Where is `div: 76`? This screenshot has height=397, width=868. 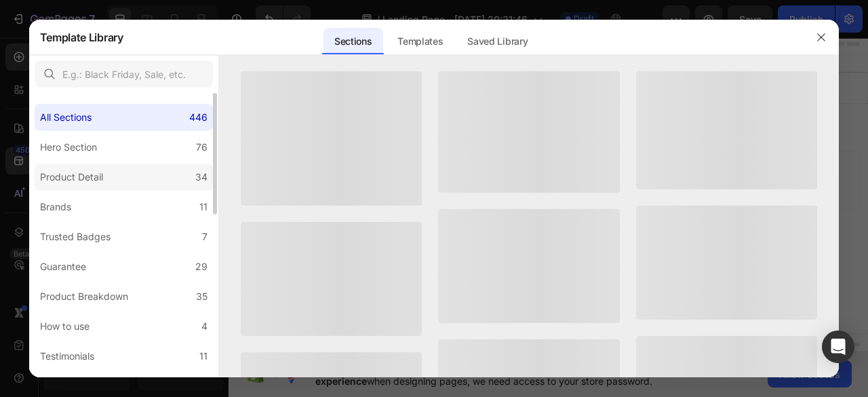
div: 76 is located at coordinates (202, 147).